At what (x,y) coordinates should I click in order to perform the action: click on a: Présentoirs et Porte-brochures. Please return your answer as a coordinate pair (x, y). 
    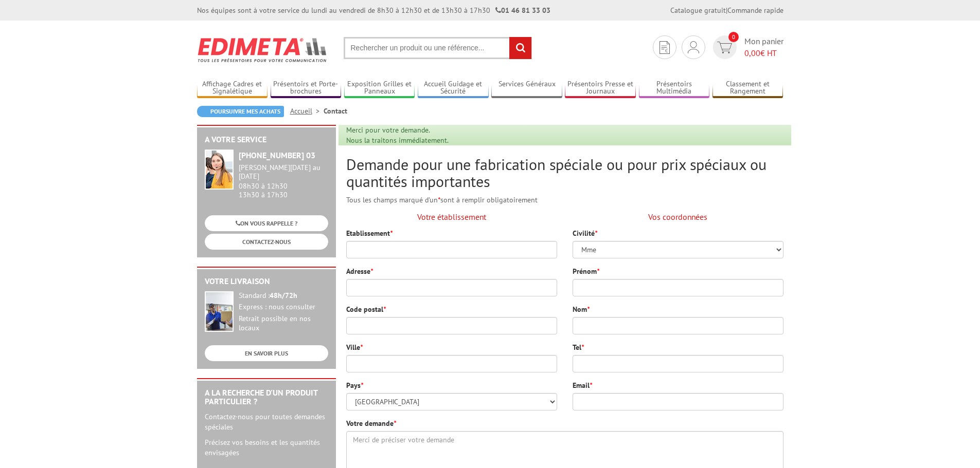
    Looking at the image, I should click on (306, 88).